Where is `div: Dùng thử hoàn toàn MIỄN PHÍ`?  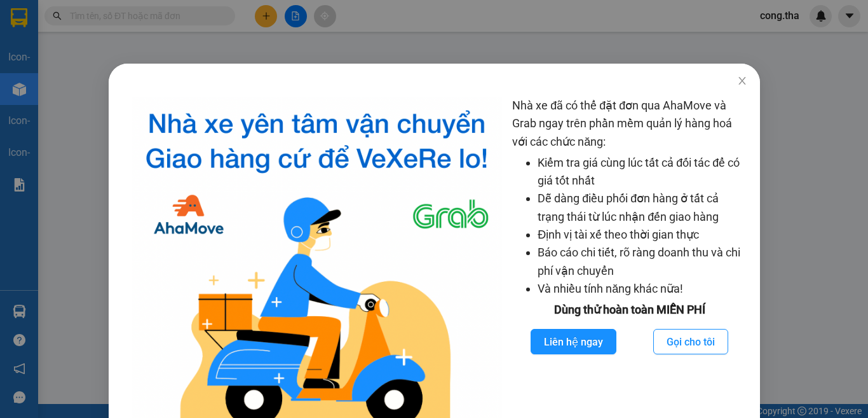
div: Dùng thử hoàn toàn MIỄN PHÍ is located at coordinates (629, 309).